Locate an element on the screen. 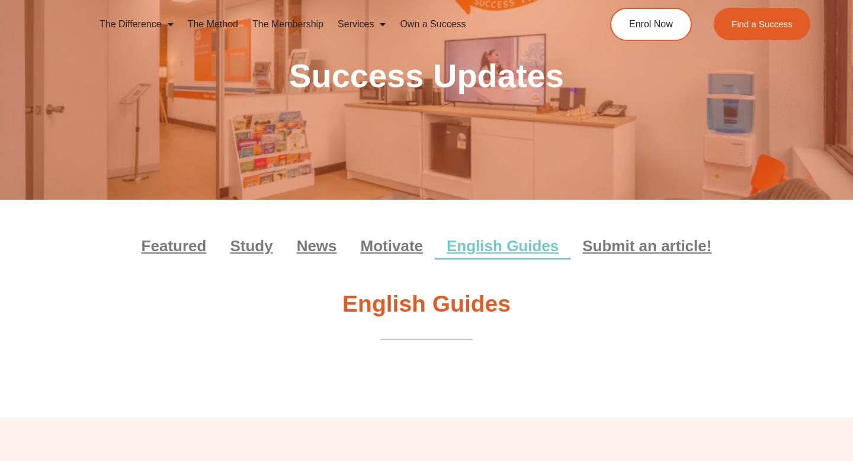 The image size is (853, 461). a: Find a Success is located at coordinates (762, 24).